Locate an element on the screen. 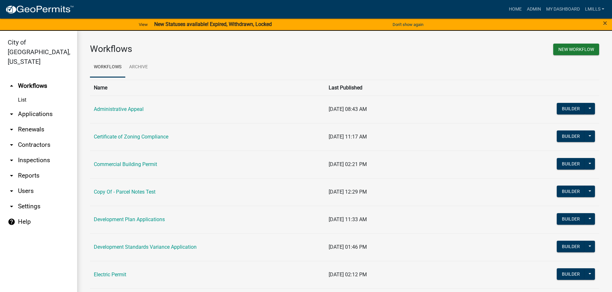 The image size is (612, 292). a: Certificate of Zoning Compliance is located at coordinates (131, 137).